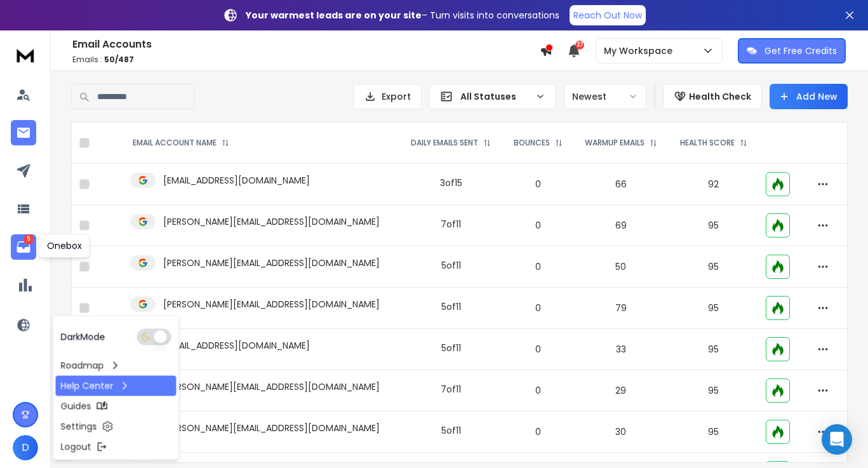 The height and width of the screenshot is (468, 868). What do you see at coordinates (83, 365) in the screenshot?
I see `p: Roadmap` at bounding box center [83, 365].